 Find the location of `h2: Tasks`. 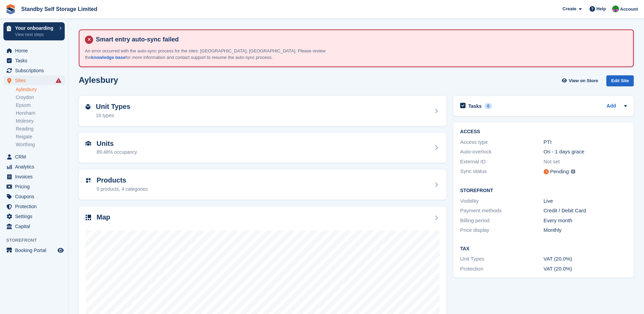

h2: Tasks is located at coordinates (475, 106).